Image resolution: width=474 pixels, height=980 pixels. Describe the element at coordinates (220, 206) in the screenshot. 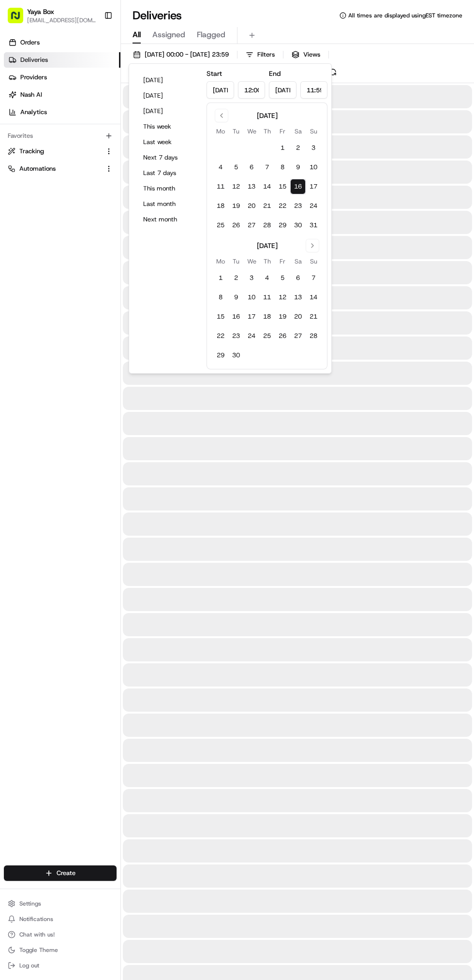

I see `button: 18` at that location.